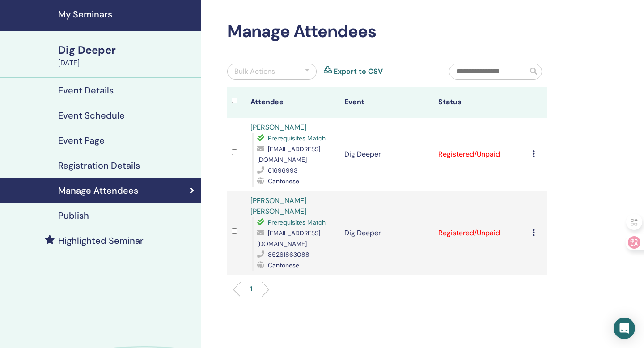  Describe the element at coordinates (98, 191) in the screenshot. I see `h4: Manage Attendees` at that location.